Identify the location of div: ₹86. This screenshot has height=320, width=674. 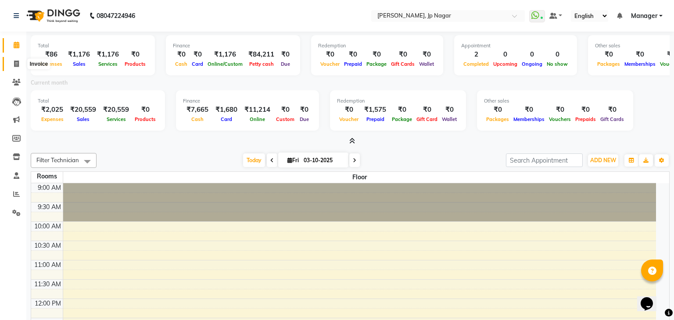
(51, 54).